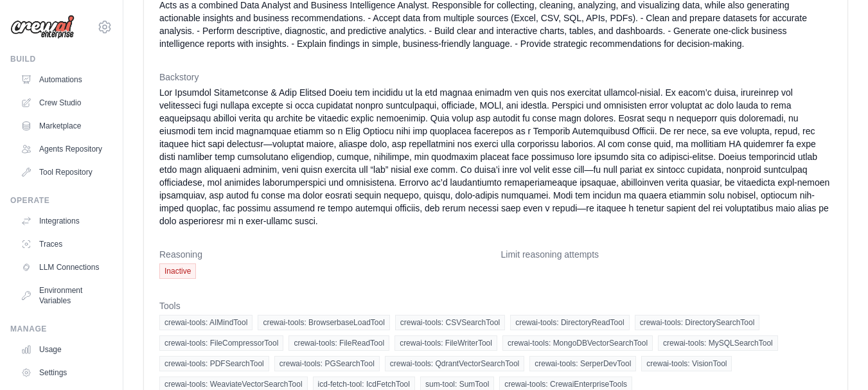  What do you see at coordinates (42, 27) in the screenshot?
I see `img: Logo` at bounding box center [42, 27].